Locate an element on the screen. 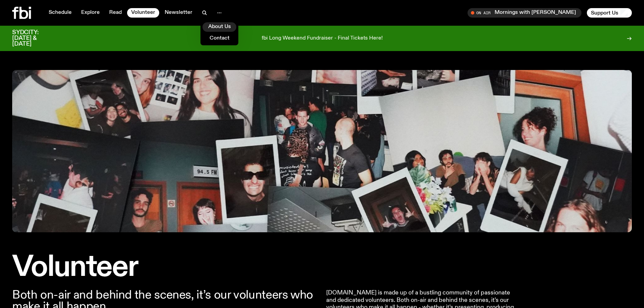  a: Newsletter is located at coordinates (178, 13).